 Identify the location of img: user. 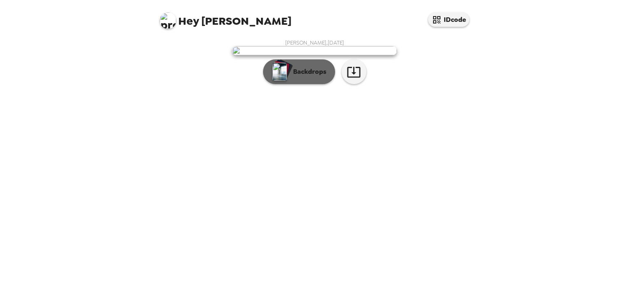
(315, 51).